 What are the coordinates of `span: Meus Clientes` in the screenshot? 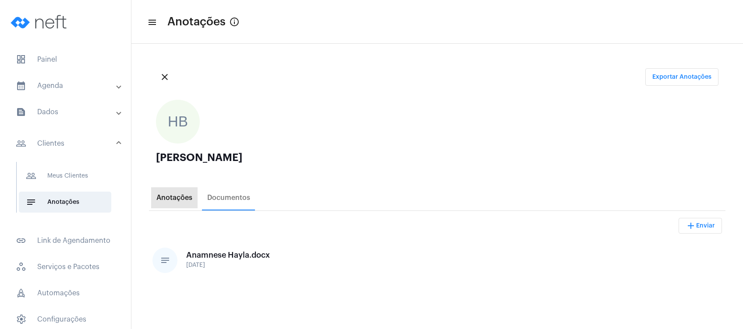 It's located at (65, 176).